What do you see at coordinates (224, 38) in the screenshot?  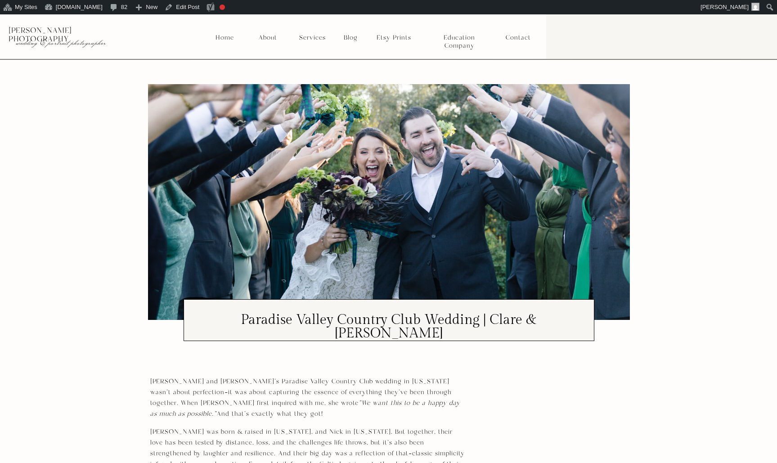 I see `a: Home` at bounding box center [224, 38].